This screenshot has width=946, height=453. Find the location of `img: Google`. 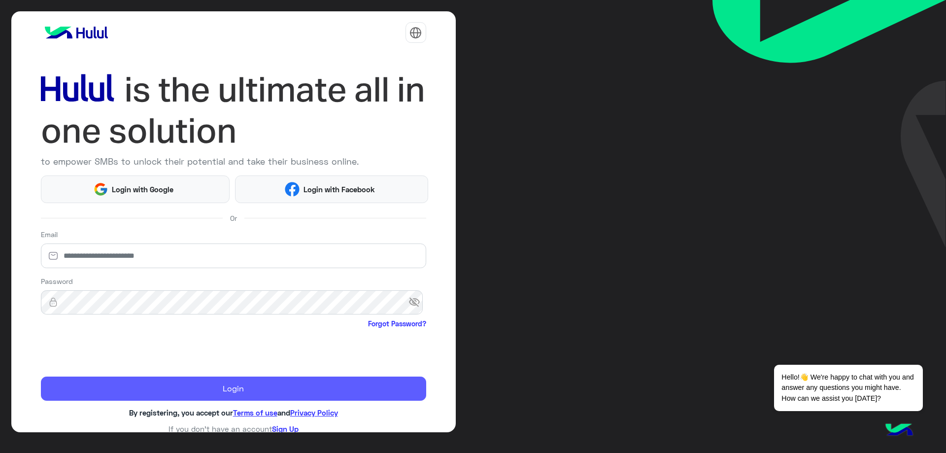

img: Google is located at coordinates (100, 189).